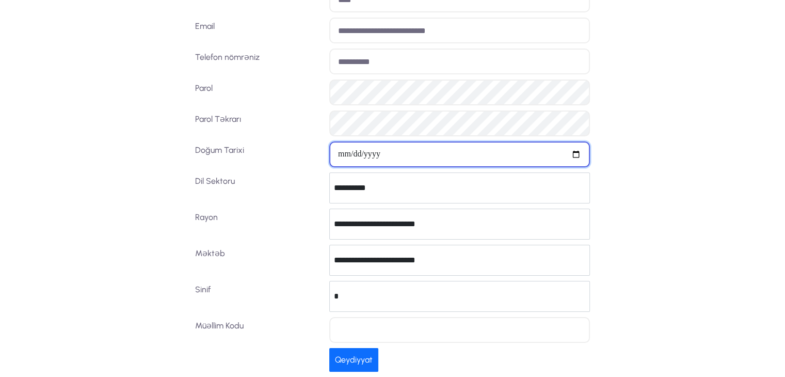  What do you see at coordinates (259, 224) in the screenshot?
I see `label: Rayon` at bounding box center [259, 224].